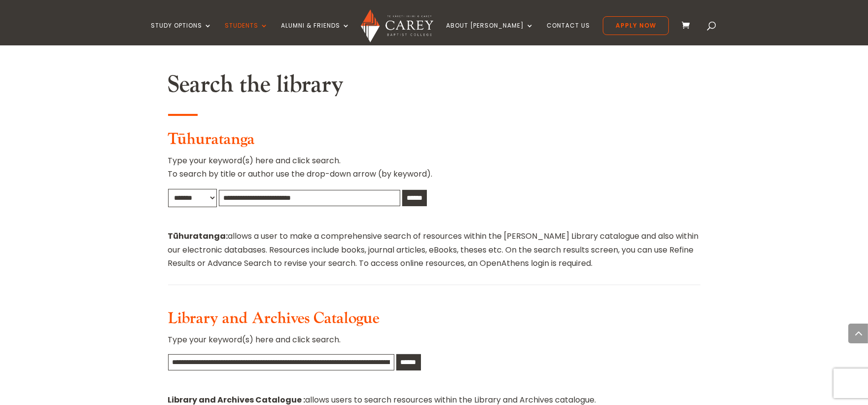  What do you see at coordinates (181, 34) in the screenshot?
I see `a: Study Options` at bounding box center [181, 34].